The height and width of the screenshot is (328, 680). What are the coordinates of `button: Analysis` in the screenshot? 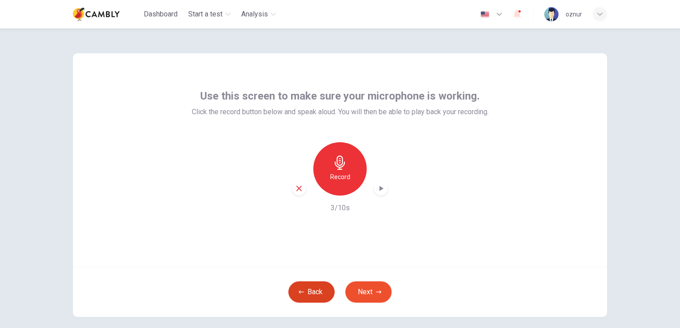 It's located at (258, 14).